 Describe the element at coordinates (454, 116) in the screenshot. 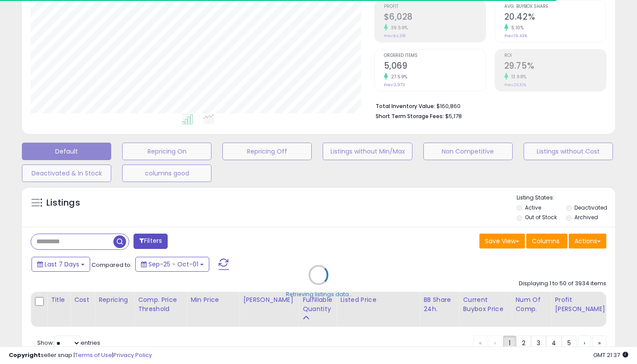

I see `span: $5,178` at that location.